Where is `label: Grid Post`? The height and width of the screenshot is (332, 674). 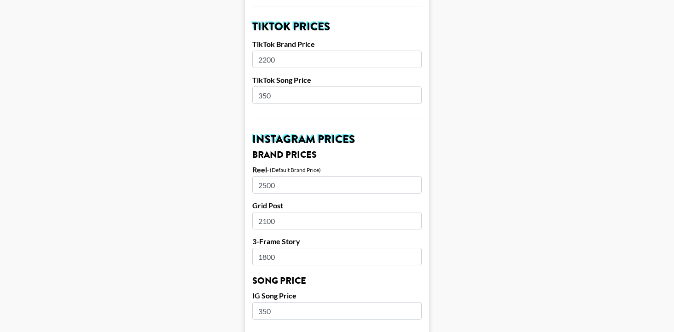
label: Grid Post is located at coordinates (337, 206).